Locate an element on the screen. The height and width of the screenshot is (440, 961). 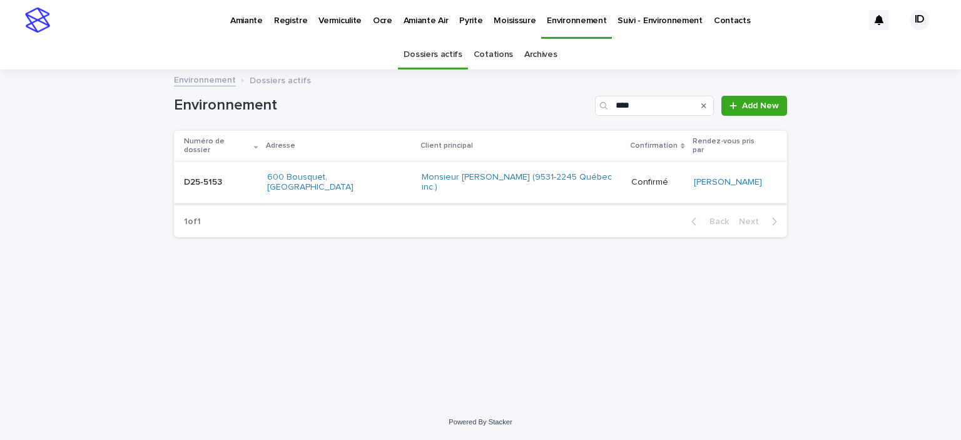
a: Archives is located at coordinates (541, 54).